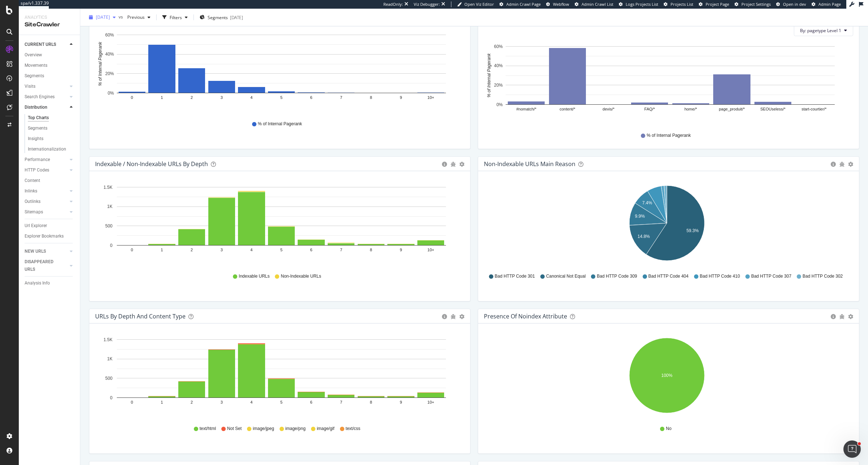 This screenshot has width=868, height=465. Describe the element at coordinates (49, 65) in the screenshot. I see `a: Movements` at that location.